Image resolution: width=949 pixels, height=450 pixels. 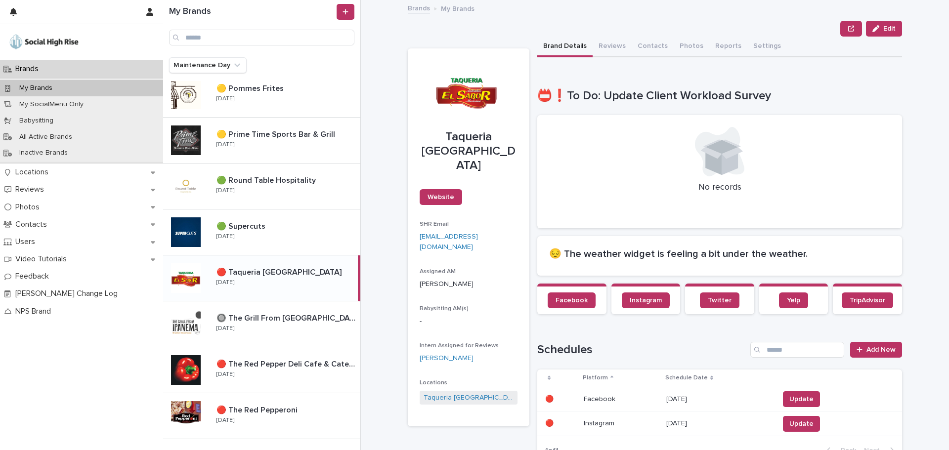 What do you see at coordinates (884, 29) in the screenshot?
I see `button: Edit` at bounding box center [884, 29].